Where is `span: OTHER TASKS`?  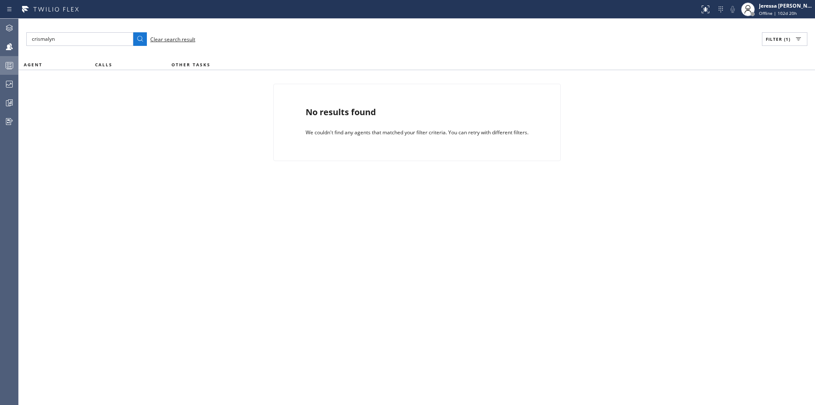 span: OTHER TASKS is located at coordinates (191, 65).